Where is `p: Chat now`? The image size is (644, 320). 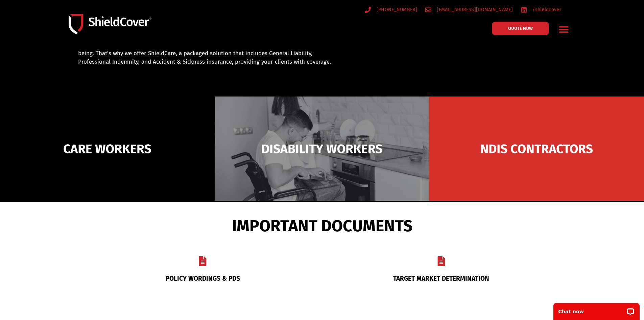
p: Chat now is located at coordinates (43, 13).